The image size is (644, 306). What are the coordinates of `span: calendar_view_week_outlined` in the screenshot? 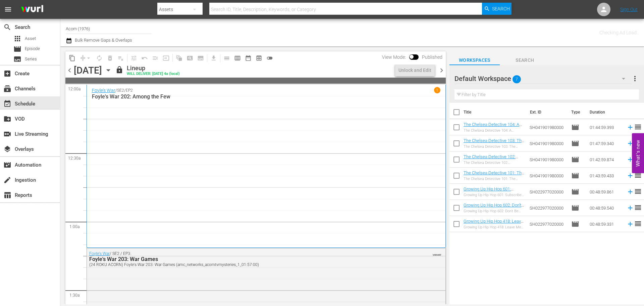 It's located at (238, 58).